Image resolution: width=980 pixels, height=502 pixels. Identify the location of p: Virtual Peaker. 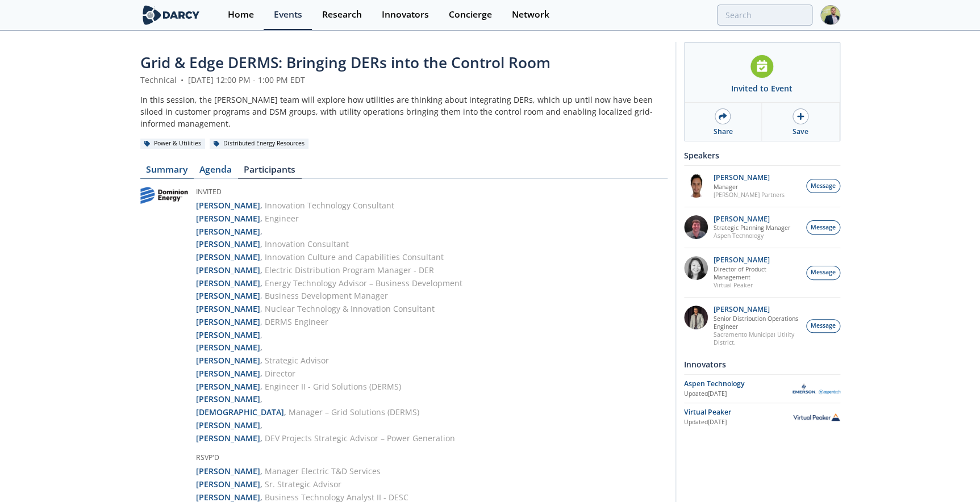
(756, 285).